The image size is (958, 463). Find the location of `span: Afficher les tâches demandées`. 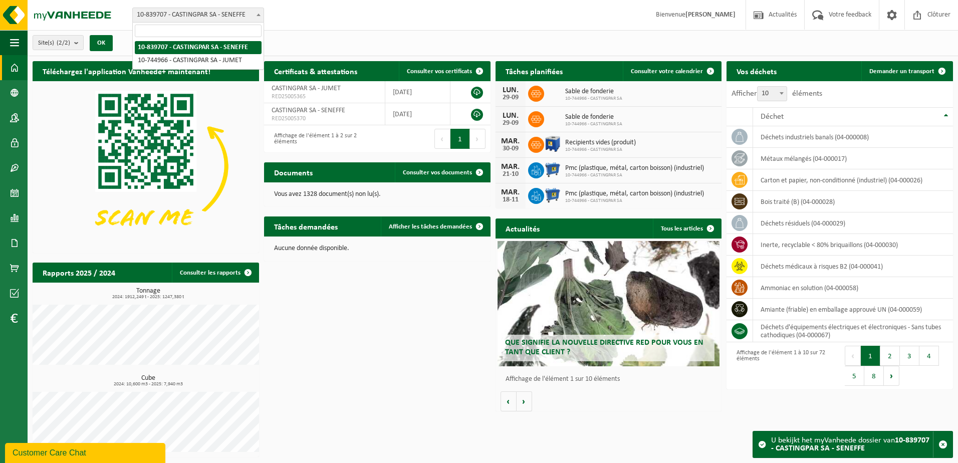

span: Afficher les tâches demandées is located at coordinates (430, 226).